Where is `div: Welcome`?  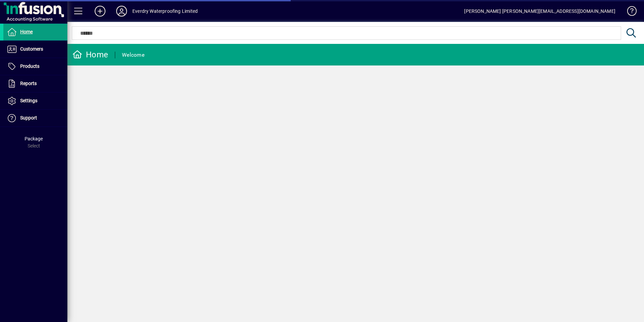
div: Welcome is located at coordinates (133, 55).